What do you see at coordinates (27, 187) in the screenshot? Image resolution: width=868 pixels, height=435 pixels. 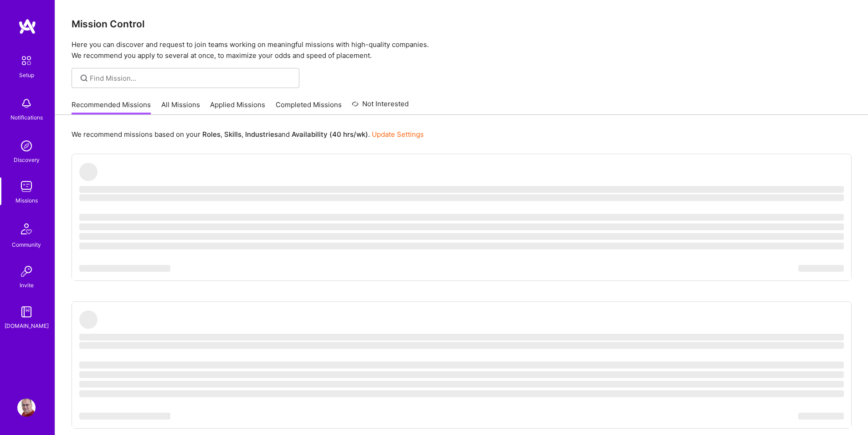 I see `img: teamwork` at bounding box center [27, 187].